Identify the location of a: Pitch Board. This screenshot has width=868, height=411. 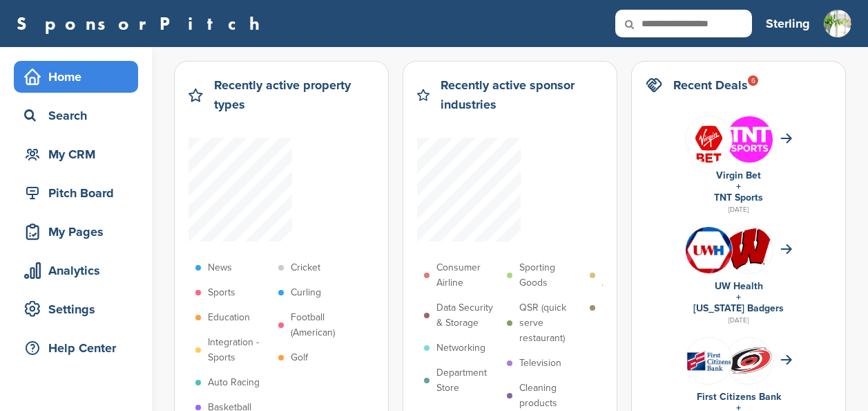
(76, 193).